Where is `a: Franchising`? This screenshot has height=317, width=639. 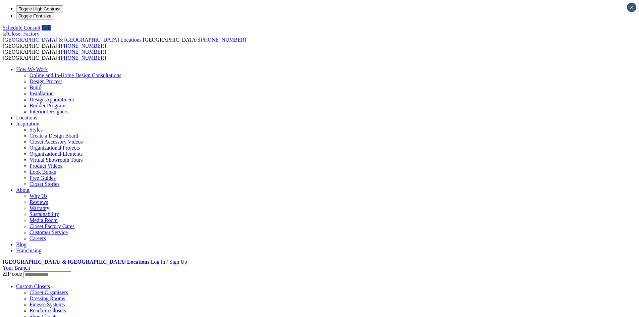 a: Franchising is located at coordinates (29, 250).